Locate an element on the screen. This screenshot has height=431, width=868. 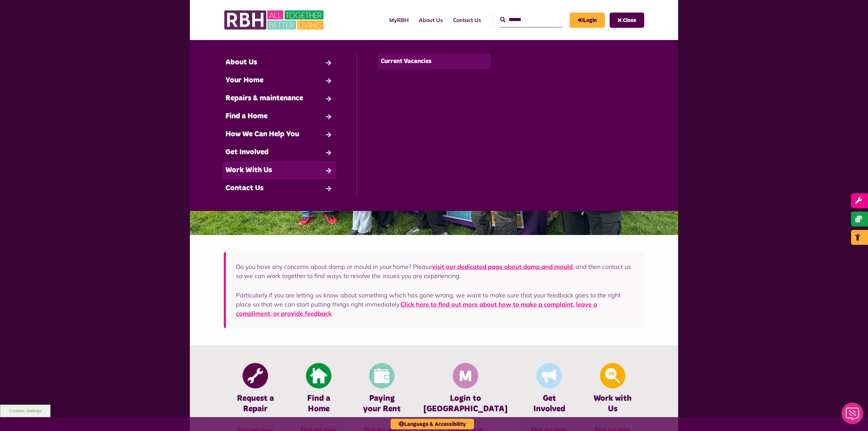
img: Report Repair is located at coordinates (256, 375).